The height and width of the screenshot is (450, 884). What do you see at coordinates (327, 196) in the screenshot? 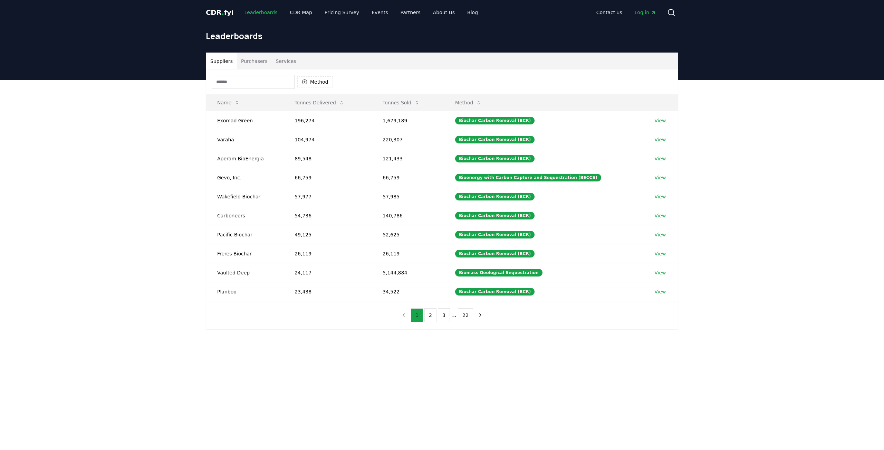
I see `td: 57,977` at bounding box center [327, 196].